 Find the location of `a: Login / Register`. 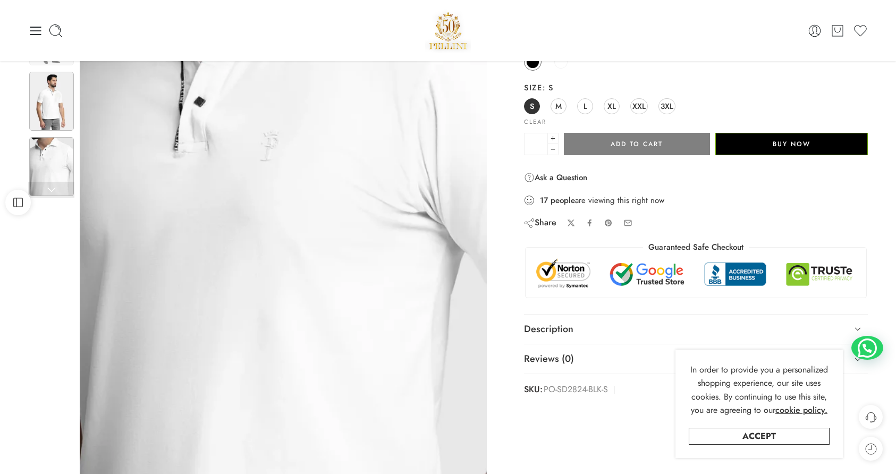

a: Login / Register is located at coordinates (815, 31).